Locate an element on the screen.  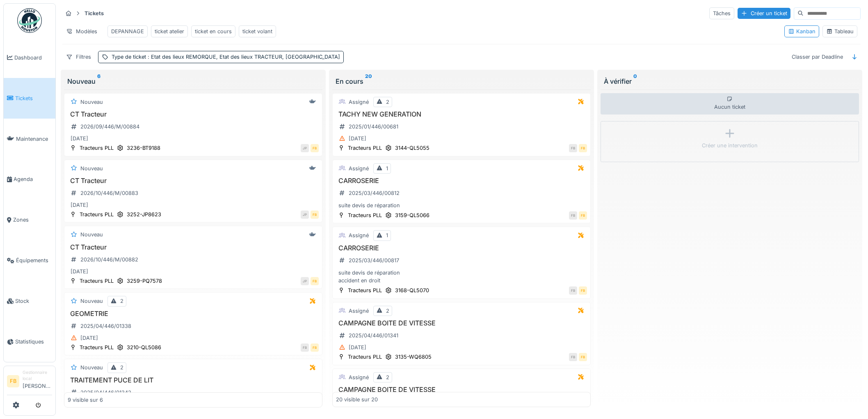
div: 3159-QL5066 is located at coordinates (412, 215).